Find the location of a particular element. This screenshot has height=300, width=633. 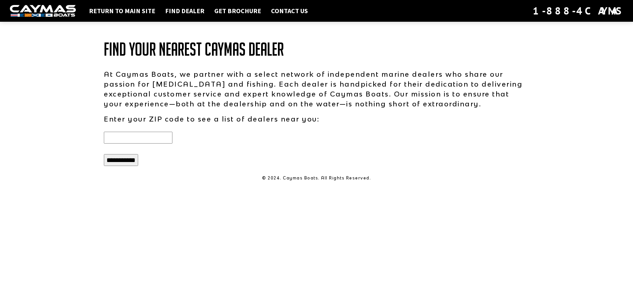

p: © 2024. Caymas Boats. All Rights Reserved. is located at coordinates (316, 178).